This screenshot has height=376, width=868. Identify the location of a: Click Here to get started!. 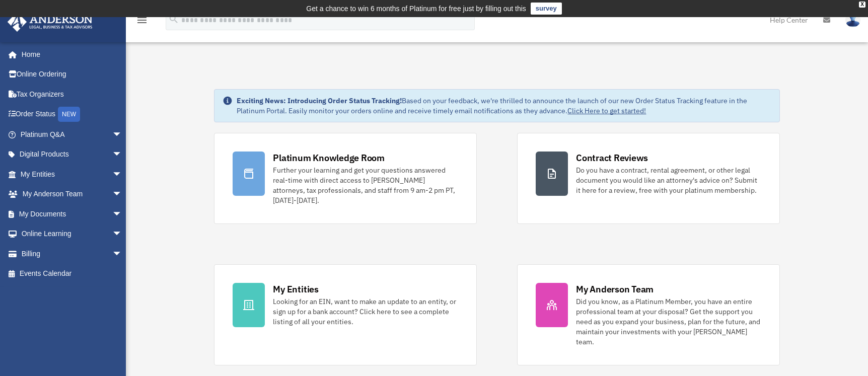
(607, 111).